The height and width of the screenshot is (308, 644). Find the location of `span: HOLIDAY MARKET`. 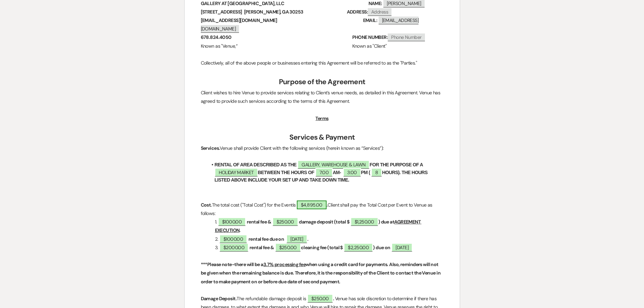

span: HOLIDAY MARKET is located at coordinates (237, 172).